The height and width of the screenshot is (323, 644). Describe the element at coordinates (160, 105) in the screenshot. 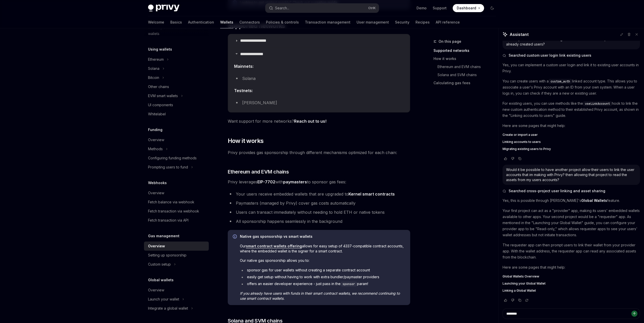

I see `div: UI components` at that location.